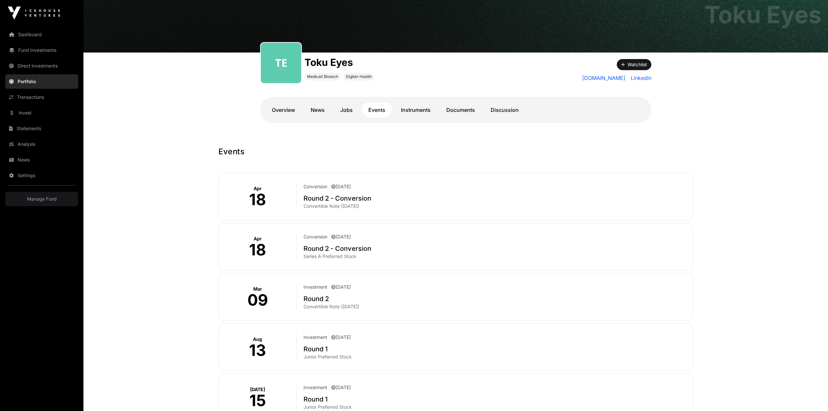 The image size is (828, 411). What do you see at coordinates (811, 395) in the screenshot?
I see `div: Chat Widget` at bounding box center [811, 395].